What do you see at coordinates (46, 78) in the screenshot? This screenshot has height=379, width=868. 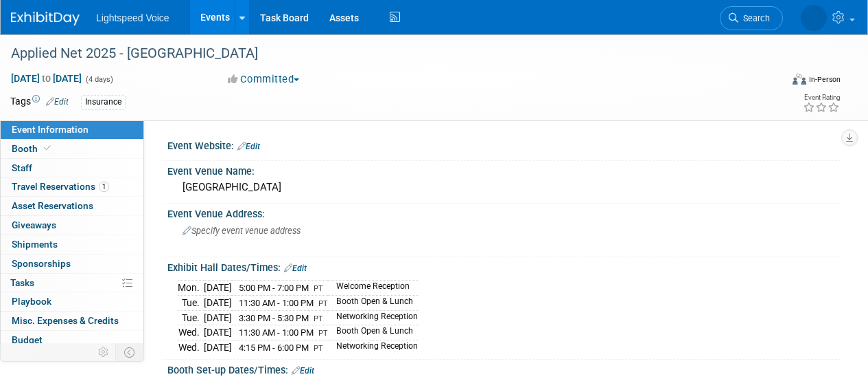 I see `span: to` at bounding box center [46, 78].